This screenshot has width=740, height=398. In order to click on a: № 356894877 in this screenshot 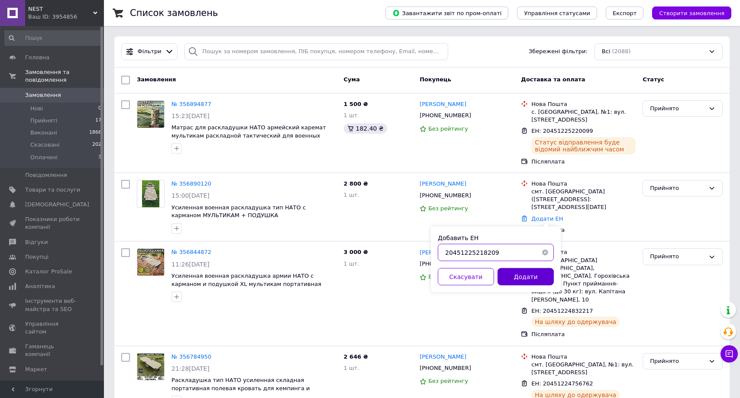, I will do `click(191, 104)`.